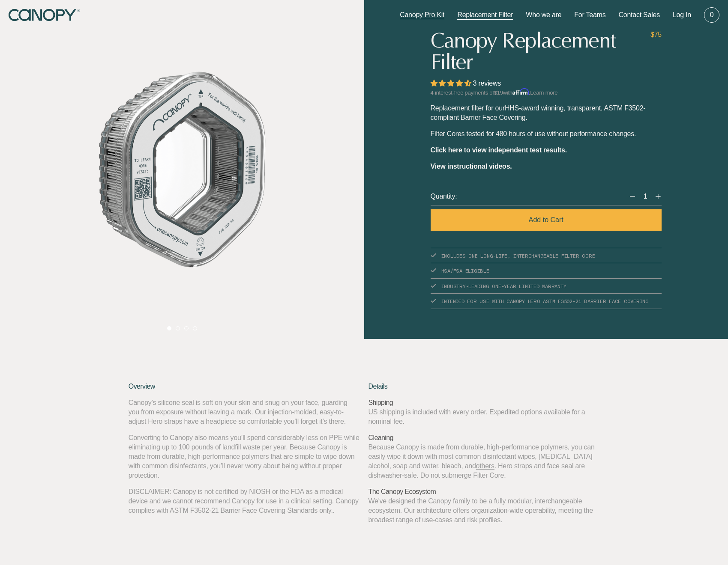 The image size is (728, 565). I want to click on a: Replacement Filter, so click(485, 15).